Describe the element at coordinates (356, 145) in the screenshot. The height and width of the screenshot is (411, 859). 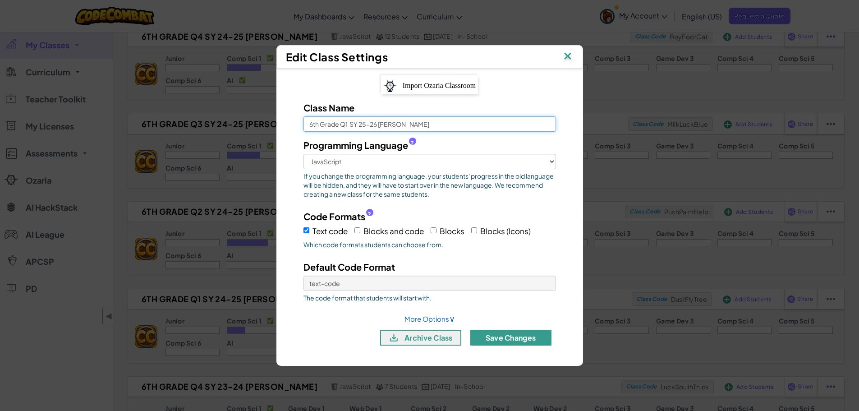
I see `span: Programming Language` at that location.